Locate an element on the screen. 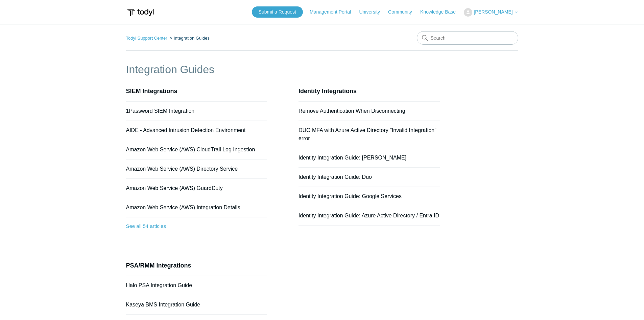  a: Identity Integrations is located at coordinates (327, 91).